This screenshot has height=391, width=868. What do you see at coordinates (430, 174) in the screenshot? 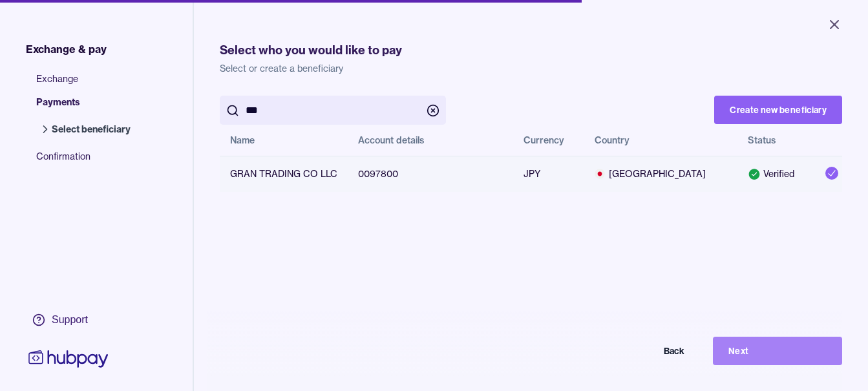
I see `td: 0097800` at bounding box center [430, 174].